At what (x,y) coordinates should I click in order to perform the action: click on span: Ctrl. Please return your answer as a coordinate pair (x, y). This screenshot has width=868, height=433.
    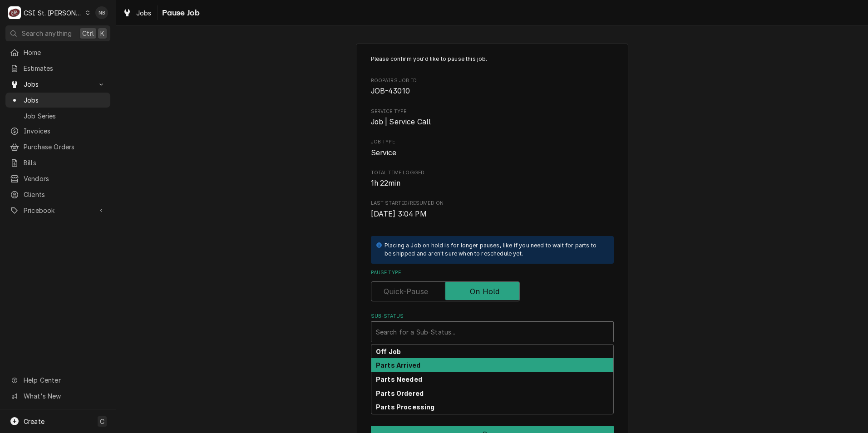
    Looking at the image, I should click on (88, 33).